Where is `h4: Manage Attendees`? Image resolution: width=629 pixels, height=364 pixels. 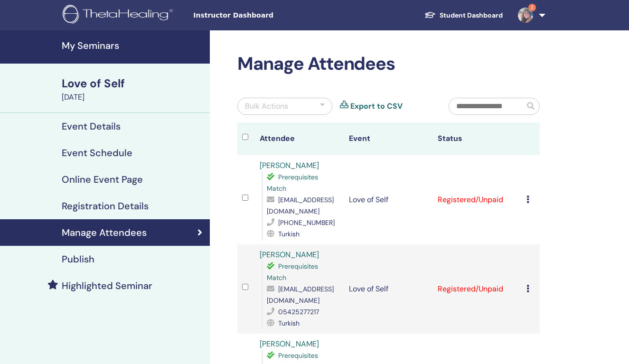
h4: Manage Attendees is located at coordinates (104, 233).